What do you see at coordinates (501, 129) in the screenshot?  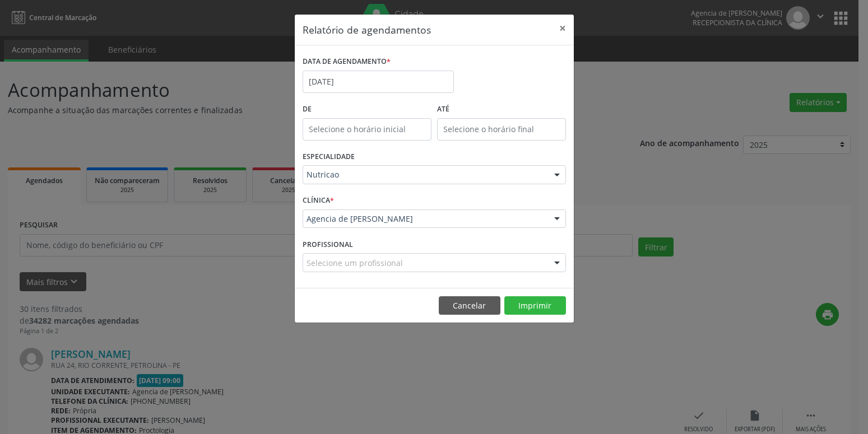 I see `input: Selecione o horário final` at bounding box center [501, 129].